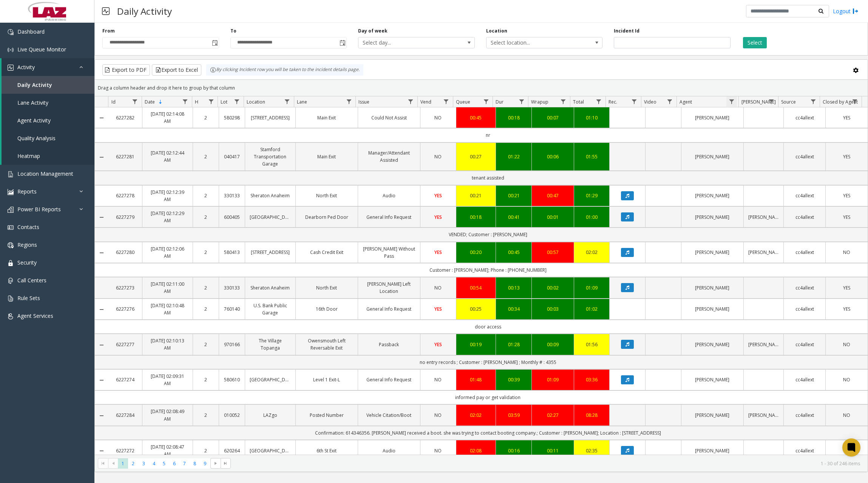 The width and height of the screenshot is (868, 483). I want to click on a: 6227277, so click(125, 344).